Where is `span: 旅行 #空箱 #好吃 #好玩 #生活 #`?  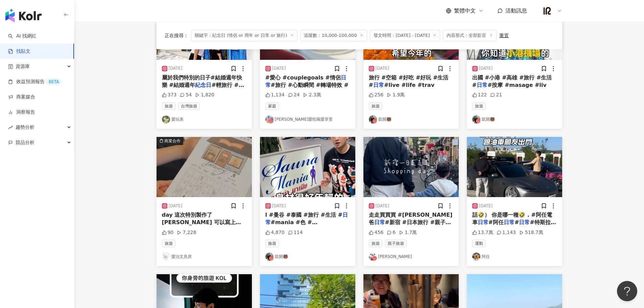 span: 旅行 #空箱 #好吃 #好玩 #生活 # is located at coordinates (409, 81).